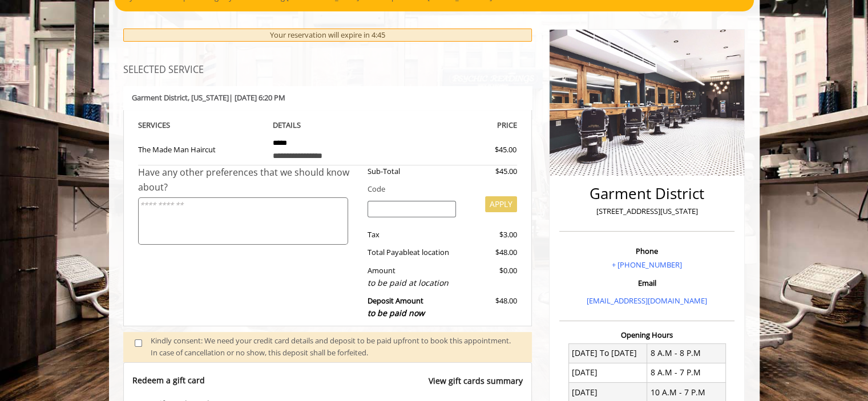 The height and width of the screenshot is (401, 868). I want to click on td: 8 A.M - 7 P.M, so click(687, 373).